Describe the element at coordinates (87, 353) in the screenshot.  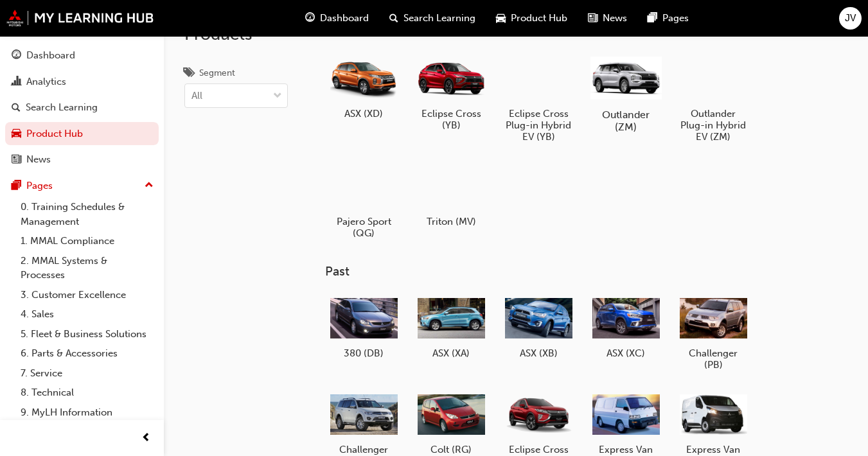
I see `a: 6. Parts & Accessories` at that location.